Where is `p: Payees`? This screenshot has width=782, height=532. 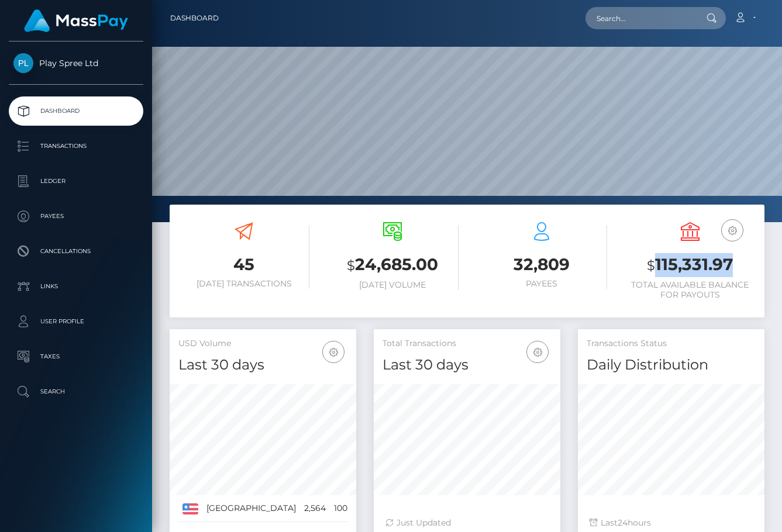 p: Payees is located at coordinates (76, 216).